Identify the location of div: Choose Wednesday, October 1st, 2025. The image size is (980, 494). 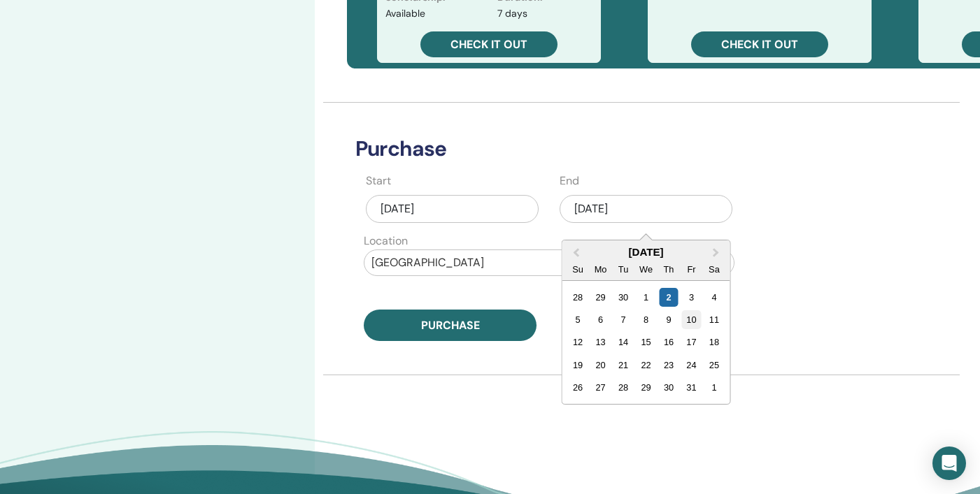
(646, 297).